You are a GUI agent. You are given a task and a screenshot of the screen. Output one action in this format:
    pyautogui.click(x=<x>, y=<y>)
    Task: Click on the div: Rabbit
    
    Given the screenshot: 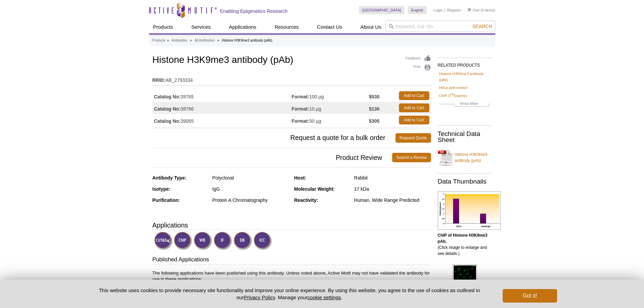 What is the action you would take?
    pyautogui.click(x=393, y=178)
    